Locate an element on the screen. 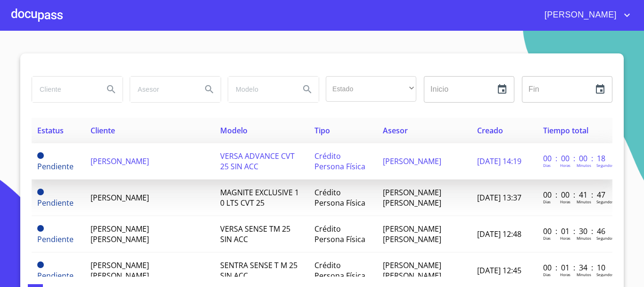 The width and height of the screenshot is (644, 287). span: VERSA SENSE TM 25 SIN ACC is located at coordinates (255, 234).